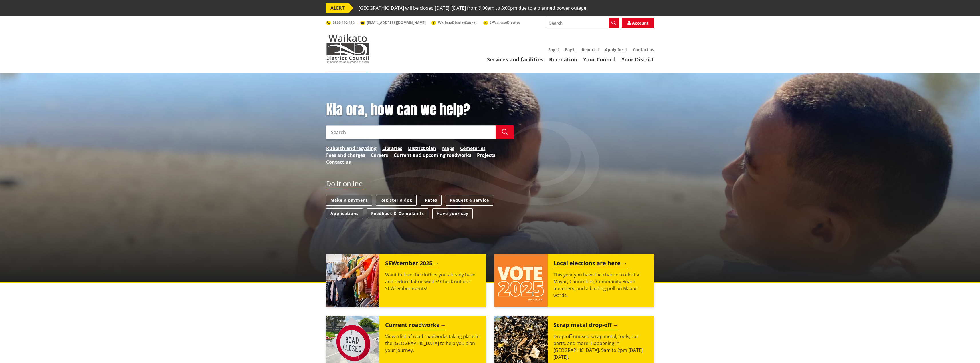 This screenshot has width=980, height=363. Describe the element at coordinates (448, 148) in the screenshot. I see `a: Maps` at that location.